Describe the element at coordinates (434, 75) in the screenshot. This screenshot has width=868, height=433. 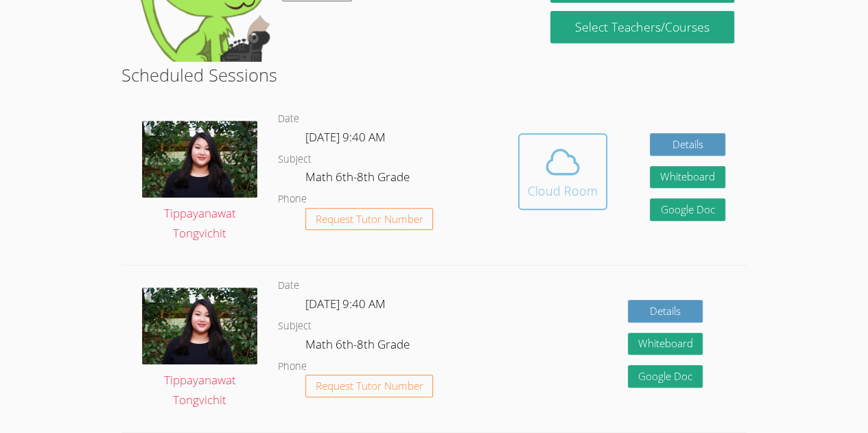
I see `h2: Scheduled Sessions` at that location.